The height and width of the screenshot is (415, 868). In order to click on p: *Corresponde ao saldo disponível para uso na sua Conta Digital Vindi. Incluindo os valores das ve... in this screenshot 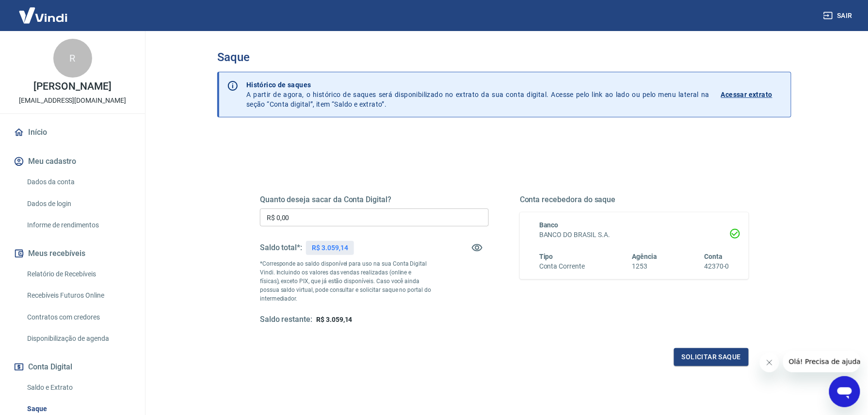, I will do `click(346, 281)`.